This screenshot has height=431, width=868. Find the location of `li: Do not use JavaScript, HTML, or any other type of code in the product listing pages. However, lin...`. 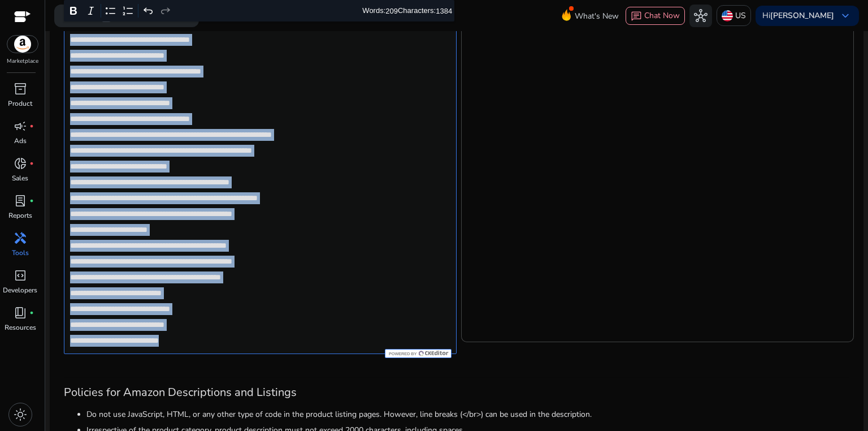

li: Do not use JavaScript, HTML, or any other type of code in the product listing pages. However, lin... is located at coordinates (468, 414).